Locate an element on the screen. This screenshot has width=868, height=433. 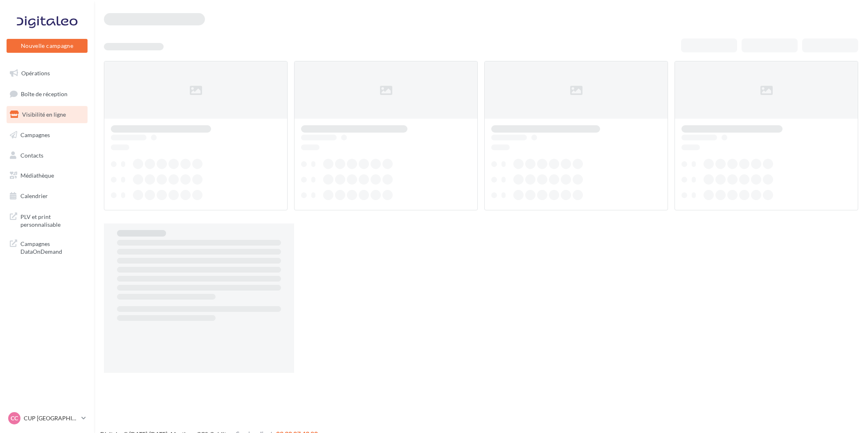
a: Campagnes is located at coordinates (47, 135).